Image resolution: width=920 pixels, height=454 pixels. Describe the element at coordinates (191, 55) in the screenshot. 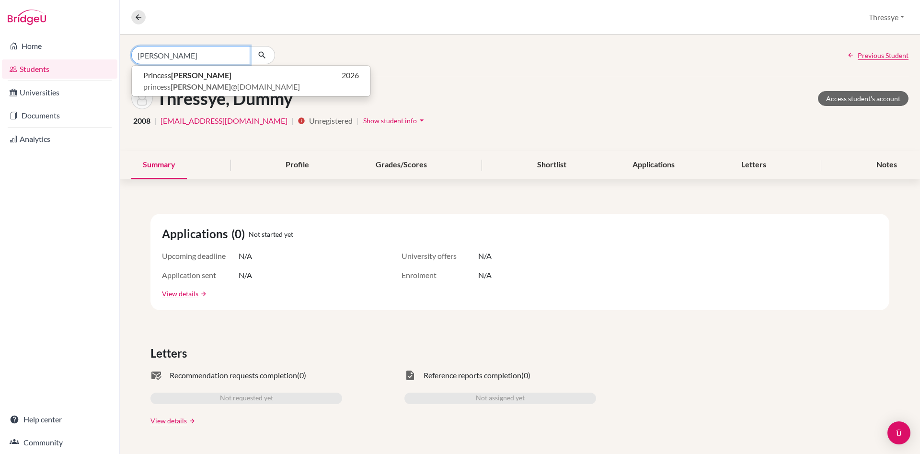

I see `input: Find student by name...` at that location.